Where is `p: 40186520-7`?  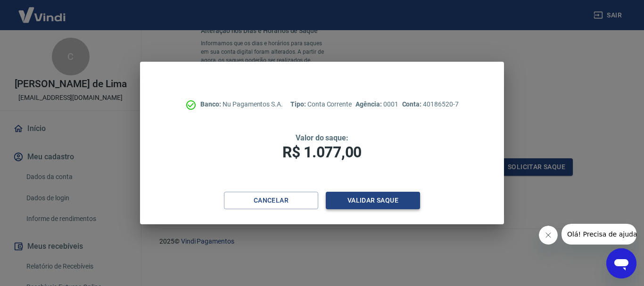 p: 40186520-7 is located at coordinates (431, 104).